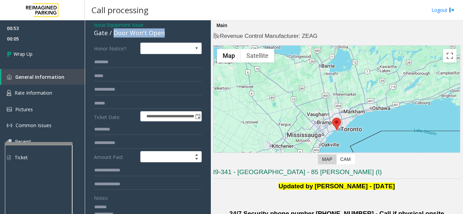 The width and height of the screenshot is (463, 214). I want to click on h3: Call processing, so click(120, 10).